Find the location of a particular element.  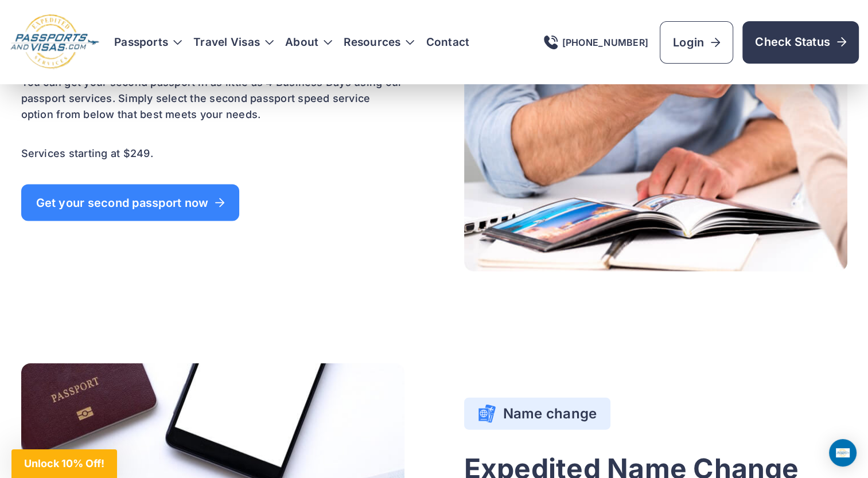

h4: Name change is located at coordinates (537, 414).